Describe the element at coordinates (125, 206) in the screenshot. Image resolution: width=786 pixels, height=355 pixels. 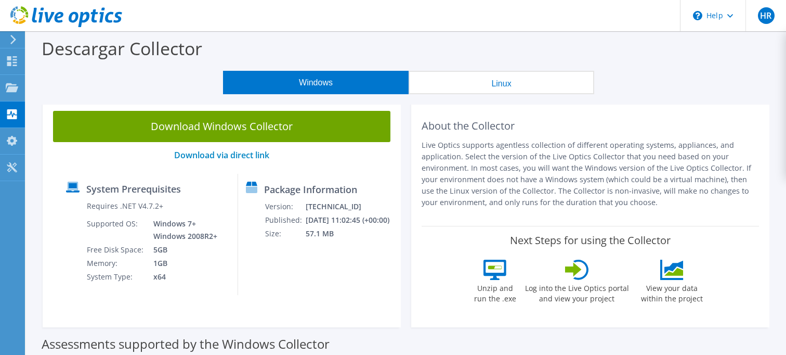
I see `label: Requires .NET V4.7.2+` at that location.